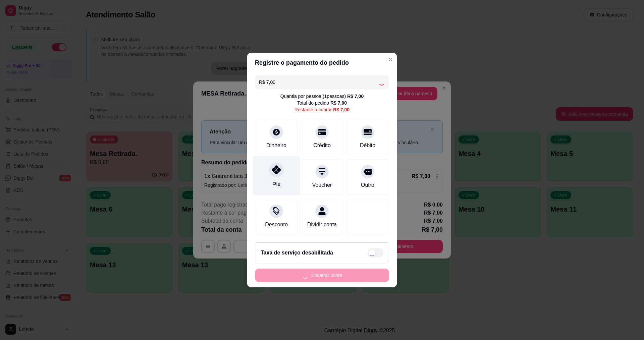 This screenshot has height=340, width=644. I want to click on div: Crédito, so click(322, 146).